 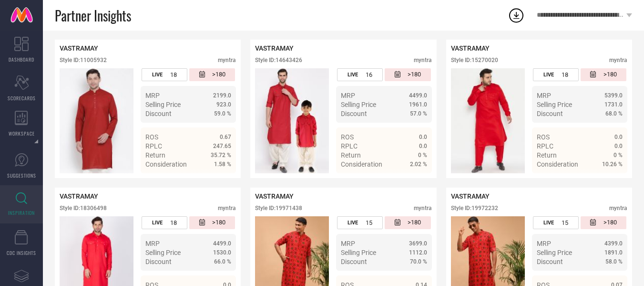 What do you see at coordinates (223, 113) in the screenshot?
I see `span: 59.0 %` at bounding box center [223, 113].